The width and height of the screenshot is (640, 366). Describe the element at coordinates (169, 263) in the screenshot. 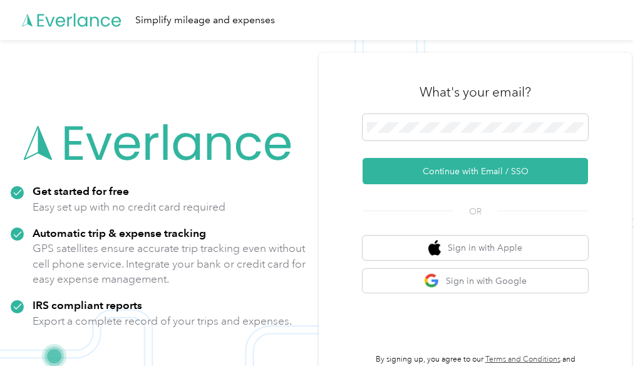

I see `p: GPS satellites ensure accurate trip tracking even without cell phone service. Integrate your bank...` at that location.